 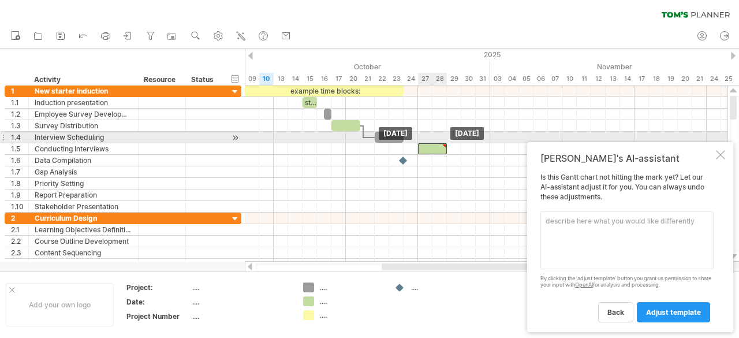 I want to click on div: By clicking the 'adjust template' button you grant us permission to share your input with for ana..., so click(x=627, y=282).